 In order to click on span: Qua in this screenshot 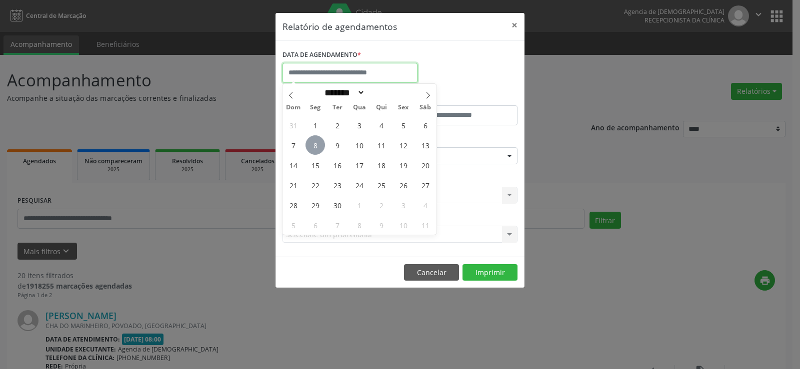, I will do `click(359, 107)`.